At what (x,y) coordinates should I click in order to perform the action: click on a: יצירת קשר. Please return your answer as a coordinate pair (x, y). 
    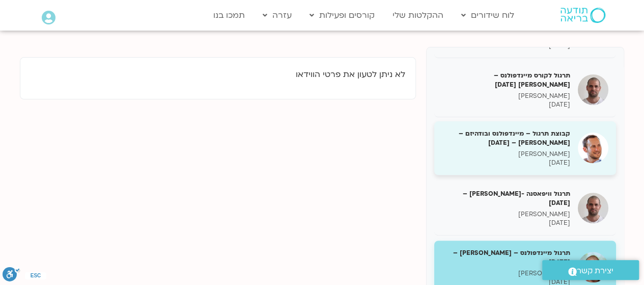
    Looking at the image, I should click on (591, 270).